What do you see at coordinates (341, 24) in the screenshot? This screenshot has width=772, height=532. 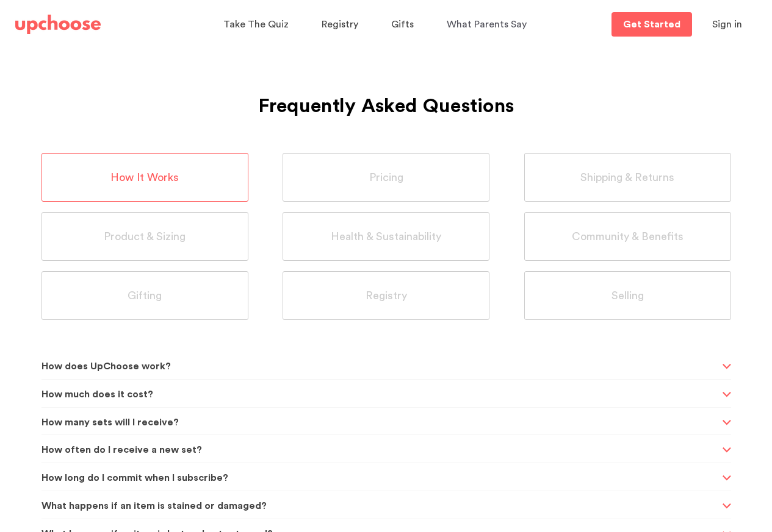 I see `a: Registry` at bounding box center [341, 24].